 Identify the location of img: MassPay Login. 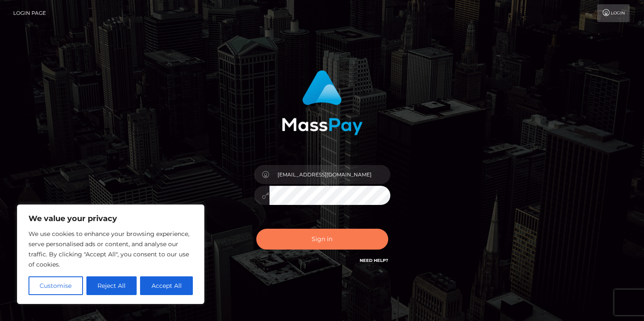
(322, 103).